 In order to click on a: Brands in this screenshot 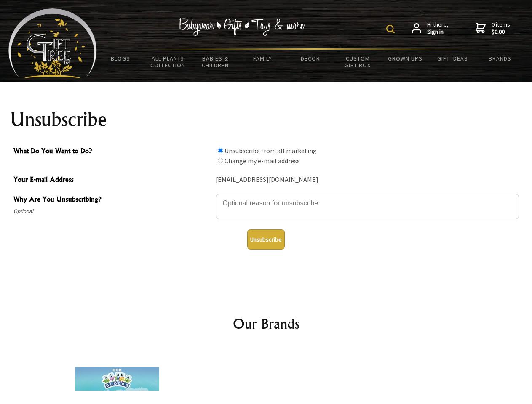, I will do `click(500, 58)`.